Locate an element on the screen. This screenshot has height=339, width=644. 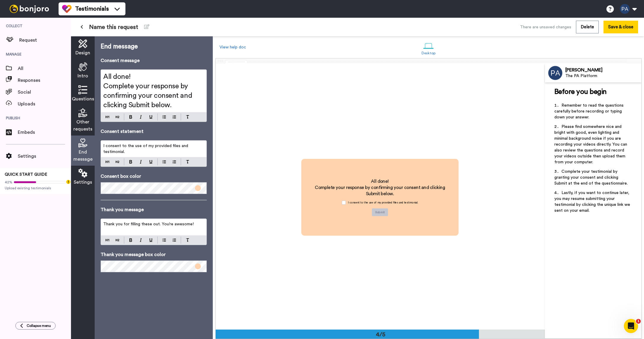
span: 1 is located at coordinates (638, 322).